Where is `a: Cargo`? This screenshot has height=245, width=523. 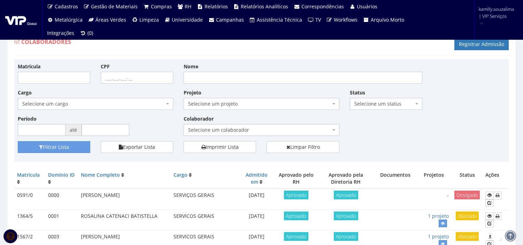 a: Cargo is located at coordinates (180, 174).